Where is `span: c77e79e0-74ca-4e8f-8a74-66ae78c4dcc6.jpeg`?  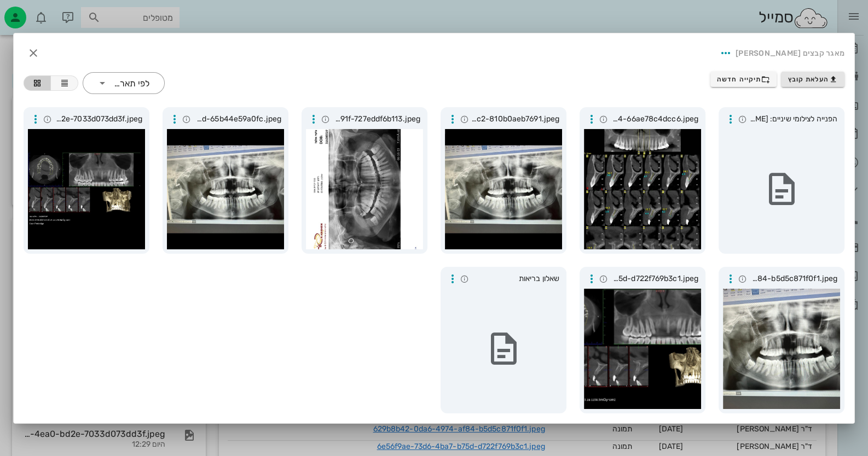
span: c77e79e0-74ca-4e8f-8a74-66ae78c4dcc6.jpeg is located at coordinates (655, 119).